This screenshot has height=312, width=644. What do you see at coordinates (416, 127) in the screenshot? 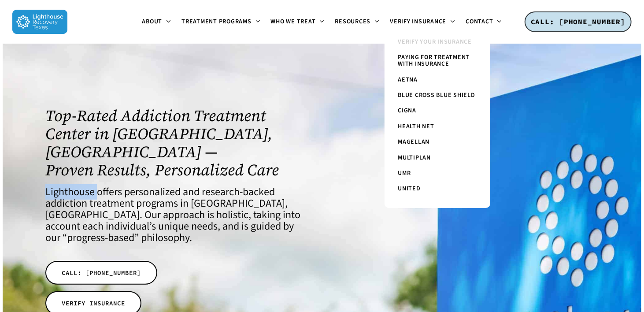
I see `span: Health Net` at bounding box center [416, 127].